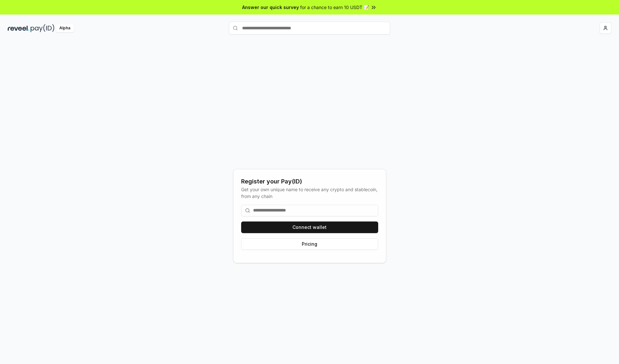 This screenshot has width=619, height=364. Describe the element at coordinates (42, 28) in the screenshot. I see `img: pay_id` at that location.